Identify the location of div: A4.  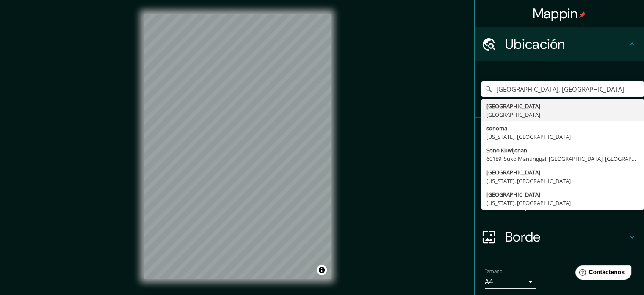
(511, 281).